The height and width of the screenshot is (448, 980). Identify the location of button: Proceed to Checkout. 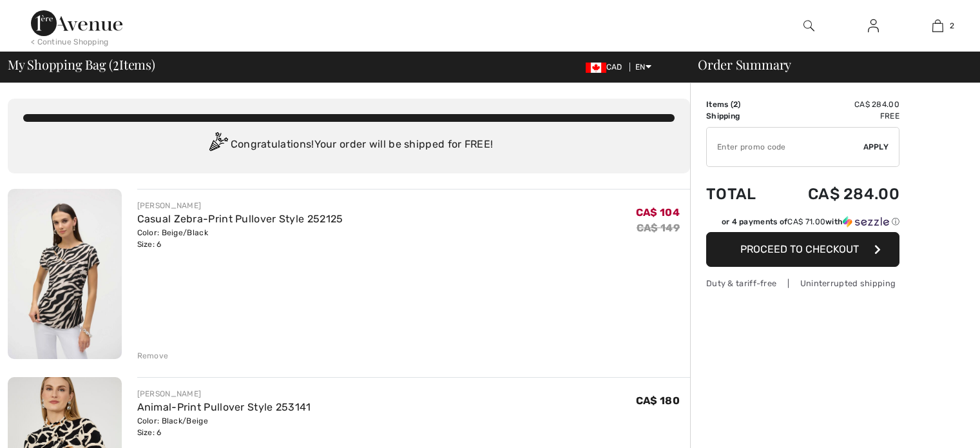
(803, 249).